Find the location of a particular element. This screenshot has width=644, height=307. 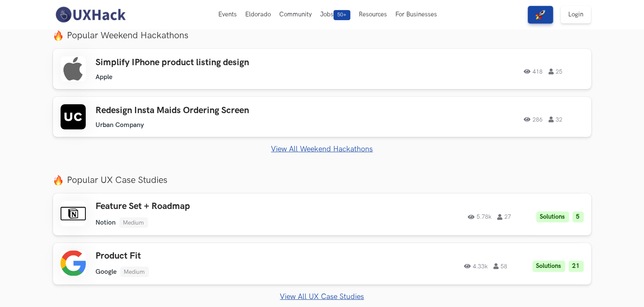

label: Popular Weekend Hackathons is located at coordinates (322, 35).